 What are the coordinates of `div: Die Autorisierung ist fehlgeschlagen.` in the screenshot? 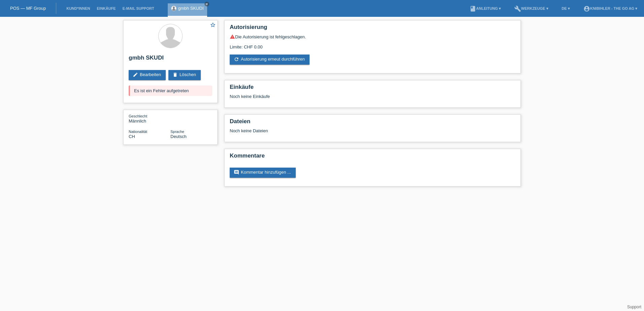 It's located at (372, 37).